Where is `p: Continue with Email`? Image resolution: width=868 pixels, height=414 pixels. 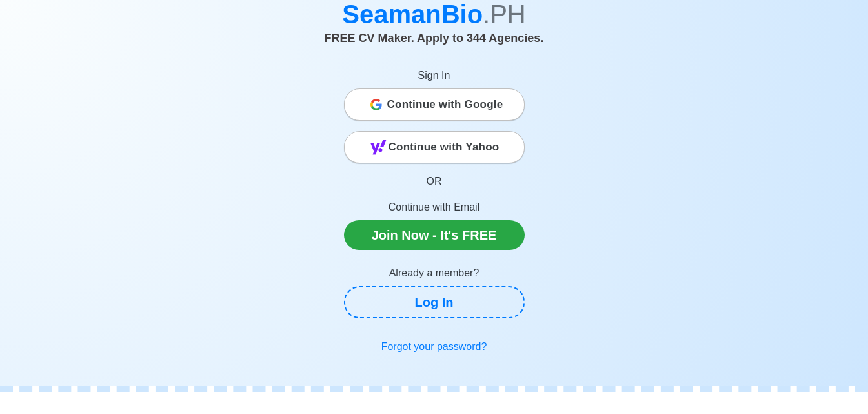 p: Continue with Email is located at coordinates (434, 207).